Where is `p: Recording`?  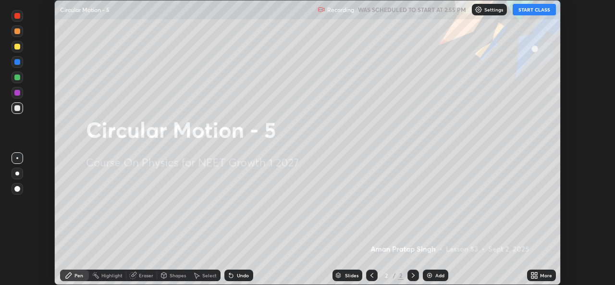 p: Recording is located at coordinates (340, 10).